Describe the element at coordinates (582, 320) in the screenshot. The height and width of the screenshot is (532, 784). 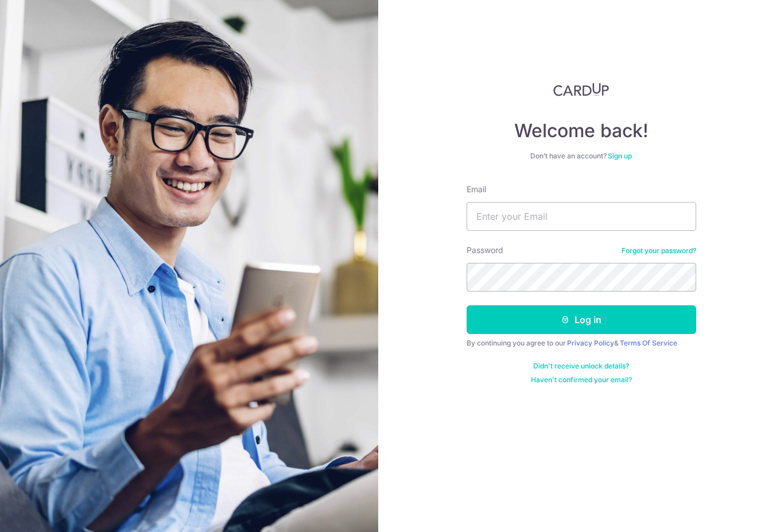
I see `button: Log in` at that location.